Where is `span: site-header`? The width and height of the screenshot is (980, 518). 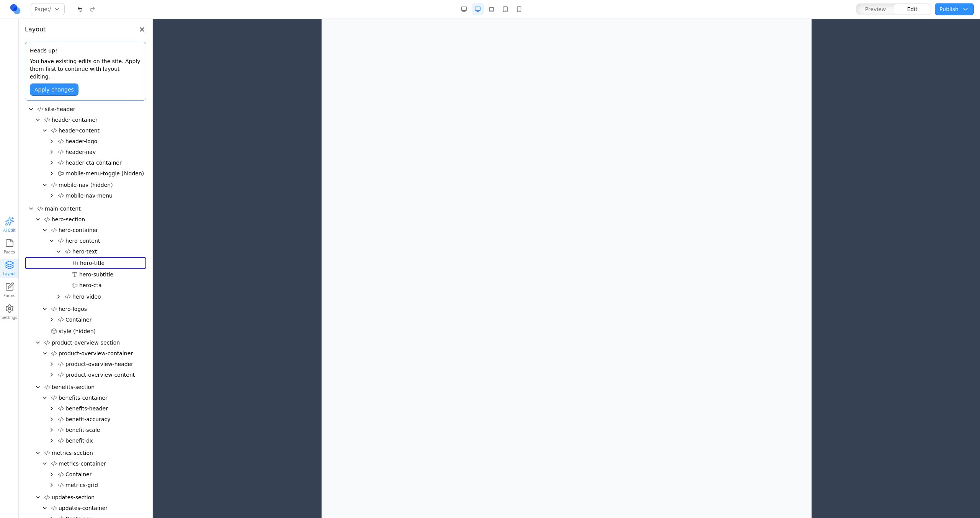 span: site-header is located at coordinates (60, 109).